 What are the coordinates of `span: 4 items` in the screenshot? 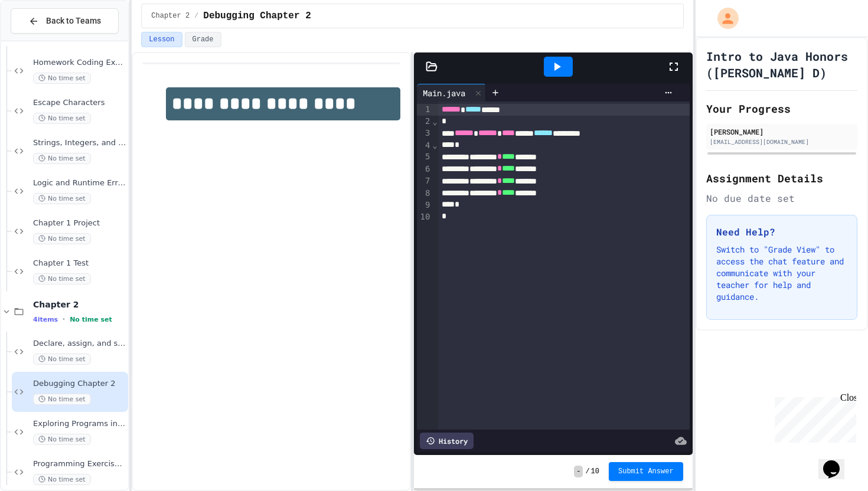 It's located at (45, 319).